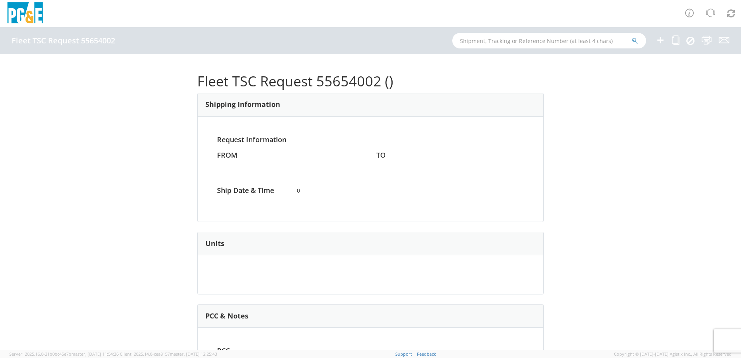  Describe the element at coordinates (370, 81) in the screenshot. I see `h1: Fleet TSC Request 55654002 ()` at that location.